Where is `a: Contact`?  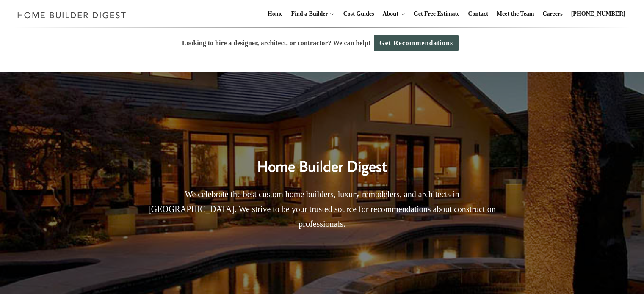 a: Contact is located at coordinates (477, 14).